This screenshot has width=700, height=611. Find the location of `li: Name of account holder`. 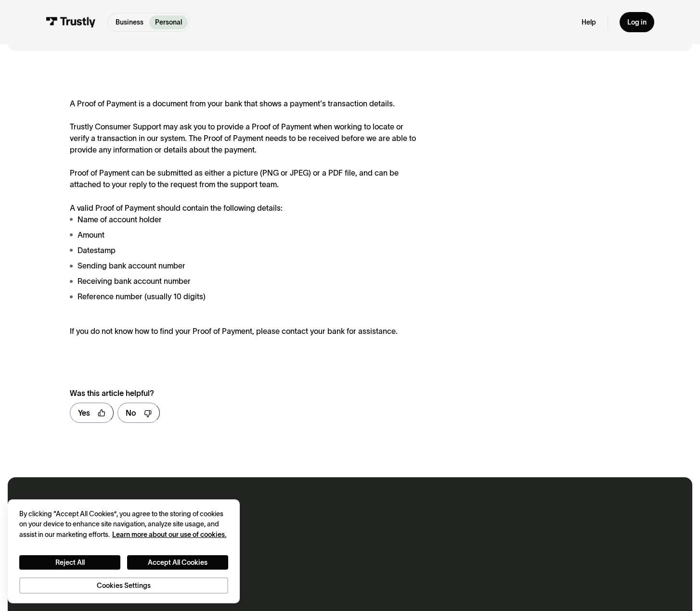

li: Name of account holder is located at coordinates (250, 220).